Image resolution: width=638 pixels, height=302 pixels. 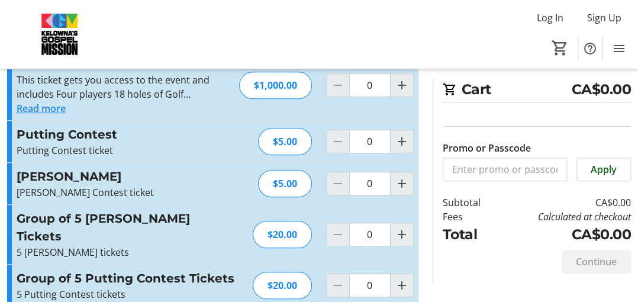 What do you see at coordinates (564, 217) in the screenshot?
I see `td: Calculated at checkout` at bounding box center [564, 217].